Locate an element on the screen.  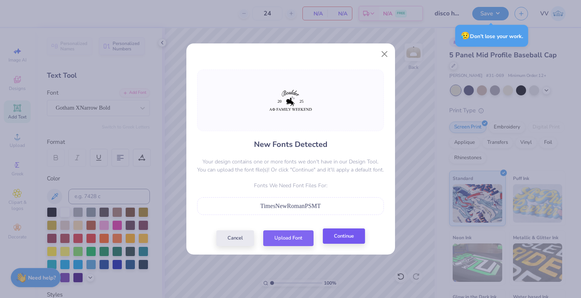
h4: New Fonts Detected is located at coordinates (291, 144).